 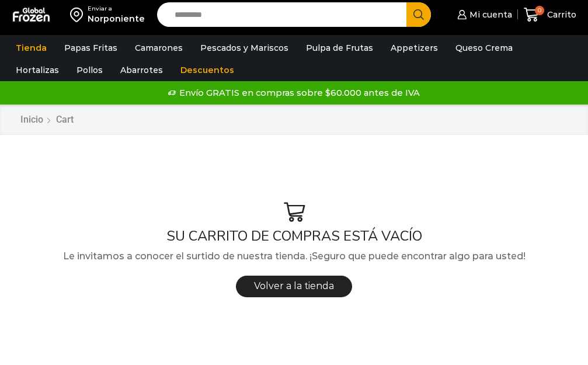 I want to click on a: Appetizers, so click(x=413, y=47).